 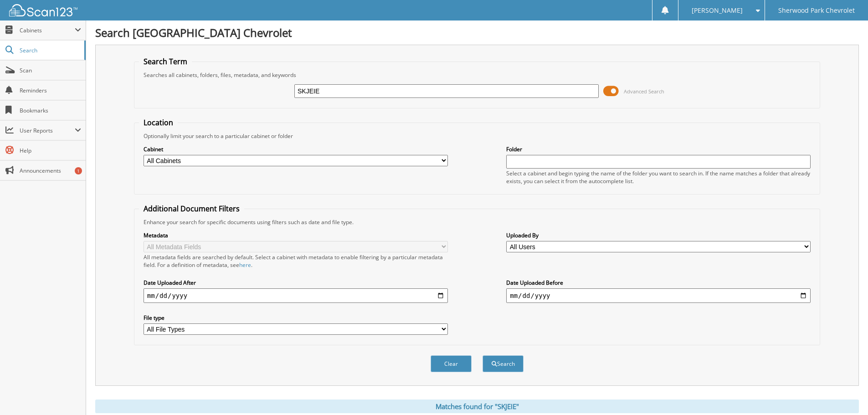 I want to click on button: Search, so click(x=503, y=363).